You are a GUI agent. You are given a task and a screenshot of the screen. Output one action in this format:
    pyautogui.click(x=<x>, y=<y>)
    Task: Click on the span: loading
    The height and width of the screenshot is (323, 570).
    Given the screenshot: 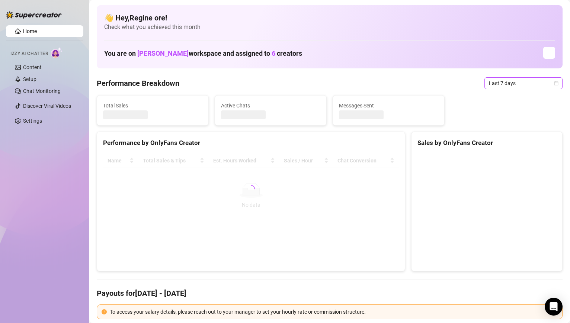 What is the action you would take?
    pyautogui.click(x=251, y=189)
    